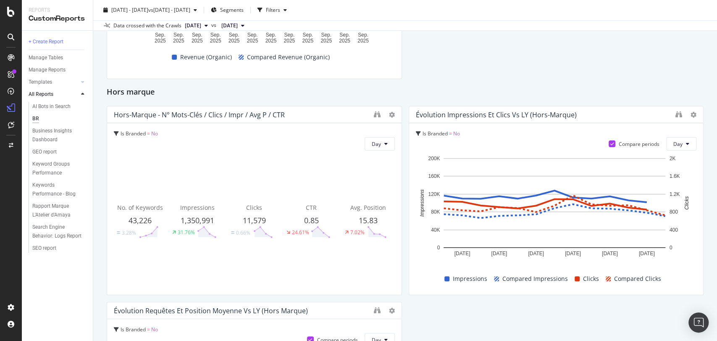 The height and width of the screenshot is (341, 717). What do you see at coordinates (41, 94) in the screenshot?
I see `div: All Reports` at bounding box center [41, 94].